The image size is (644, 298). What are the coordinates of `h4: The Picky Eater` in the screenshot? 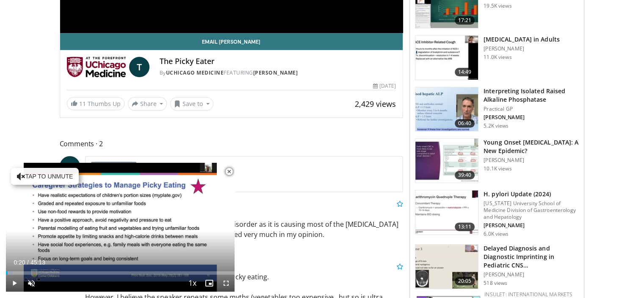 It's located at (278, 62).